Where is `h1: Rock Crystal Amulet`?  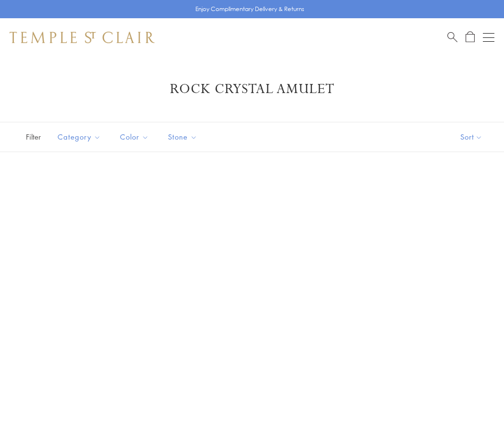 h1: Rock Crystal Amulet is located at coordinates (252, 89).